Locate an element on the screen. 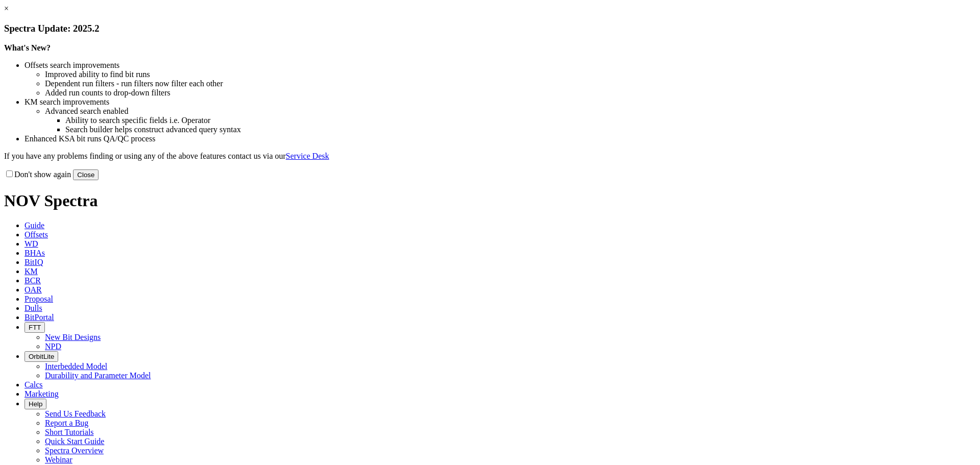 The height and width of the screenshot is (465, 980). a: Send Us Feedback is located at coordinates (75, 413).